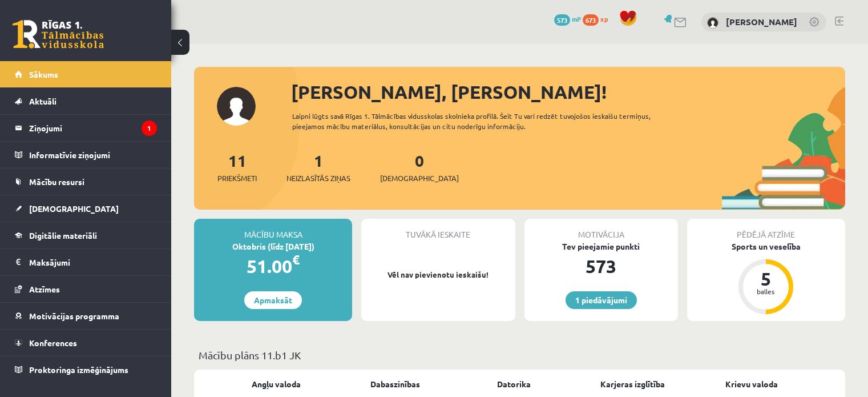  I want to click on a: Informatīvie ziņojumi, so click(85, 155).